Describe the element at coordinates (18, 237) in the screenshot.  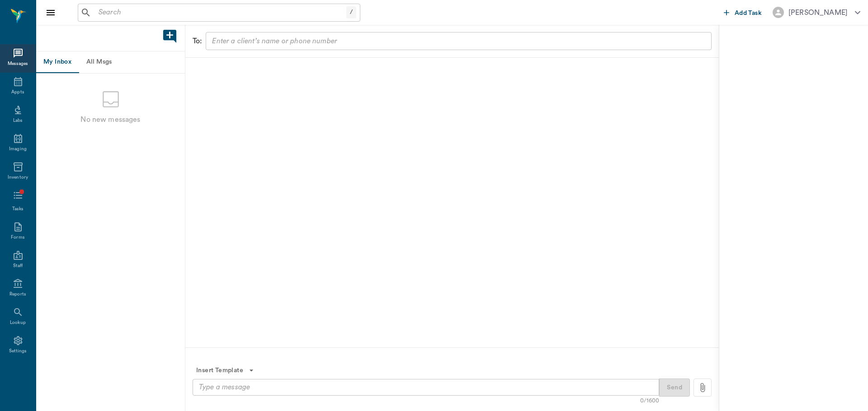
I see `div: Forms` at that location.